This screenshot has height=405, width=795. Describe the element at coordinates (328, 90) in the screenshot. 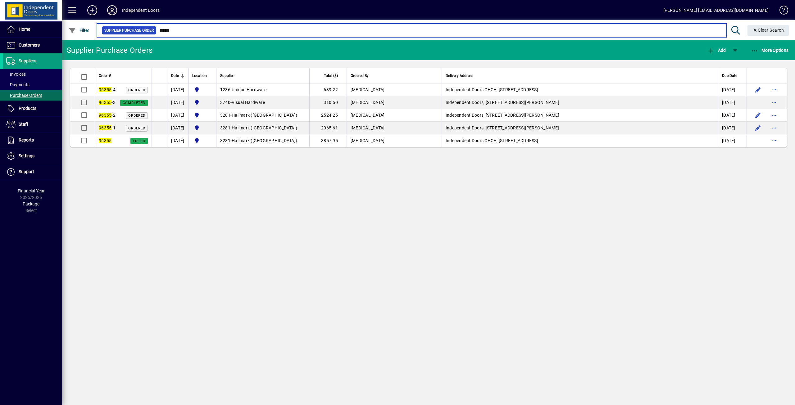

I see `td: 639.22` at that location.